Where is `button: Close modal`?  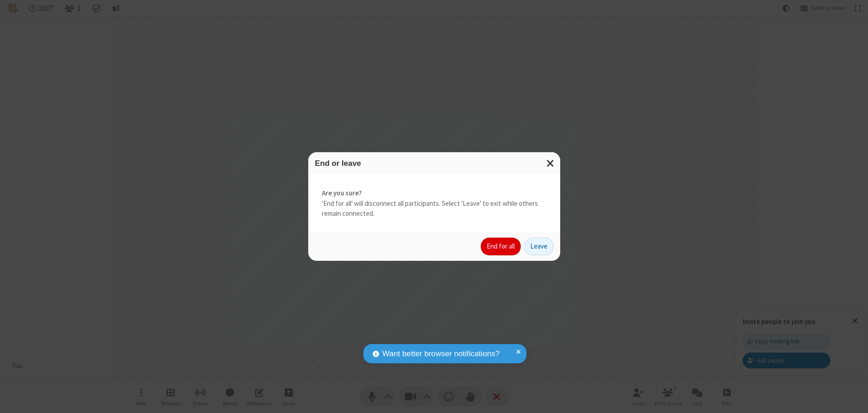
button: Close modal is located at coordinates (551, 163).